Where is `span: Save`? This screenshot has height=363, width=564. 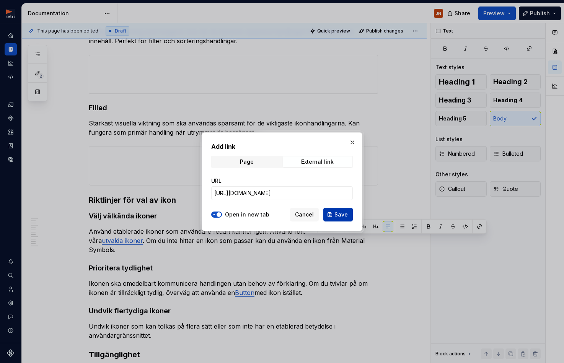 span: Save is located at coordinates (341, 215).